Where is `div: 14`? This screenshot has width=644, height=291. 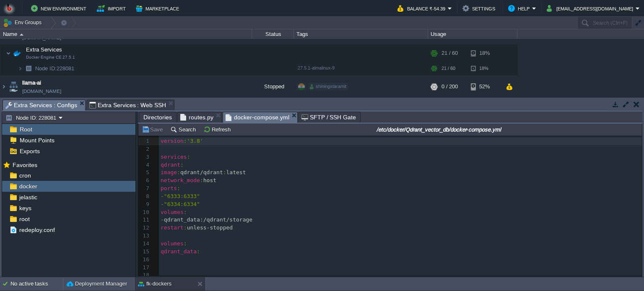 div: 14 is located at coordinates (144, 244).